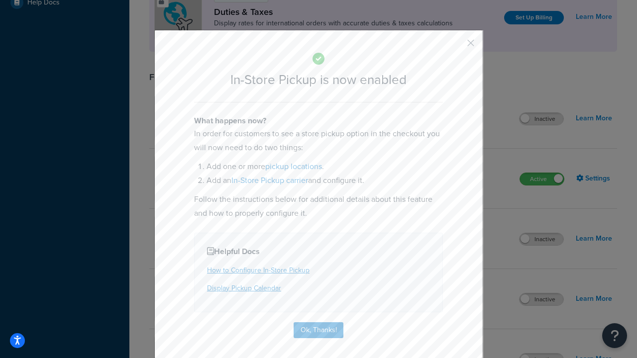 The height and width of the screenshot is (358, 637). Describe the element at coordinates (318, 330) in the screenshot. I see `button: Ok, Thanks!` at that location.